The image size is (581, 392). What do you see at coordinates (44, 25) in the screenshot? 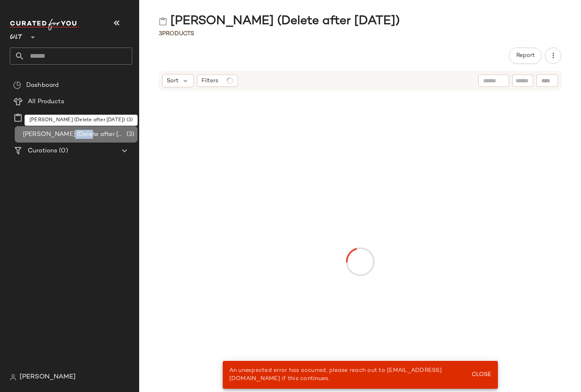
I see `img: cfy_white_logo.C9jOOHJF.svg` at bounding box center [44, 25].